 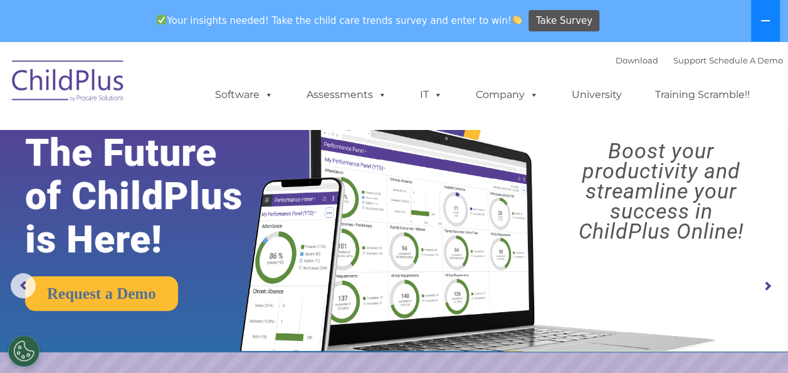 What do you see at coordinates (703, 95) in the screenshot?
I see `a: Training Scramble!!` at bounding box center [703, 95].